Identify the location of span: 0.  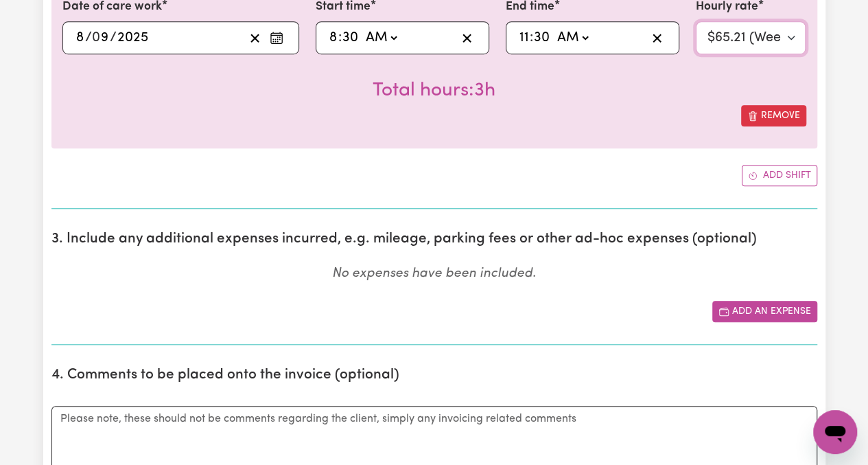
(96, 37).